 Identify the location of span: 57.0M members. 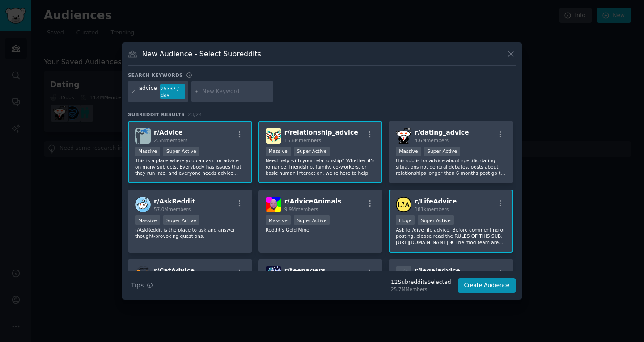
(172, 209).